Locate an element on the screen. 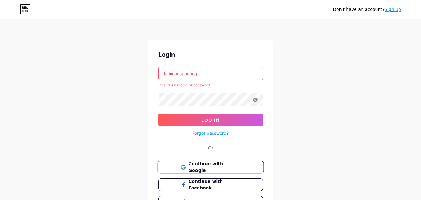  button: Log In is located at coordinates (210, 120).